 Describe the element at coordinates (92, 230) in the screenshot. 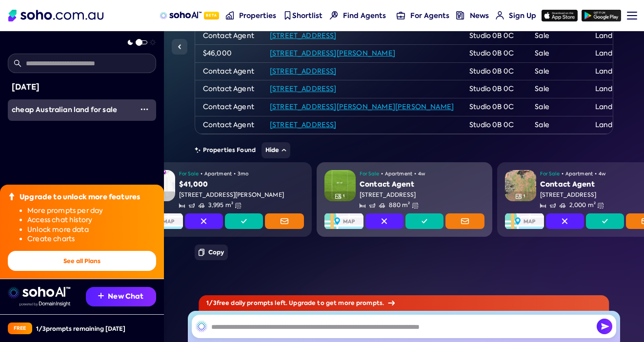

I see `li: Unlock more data` at that location.